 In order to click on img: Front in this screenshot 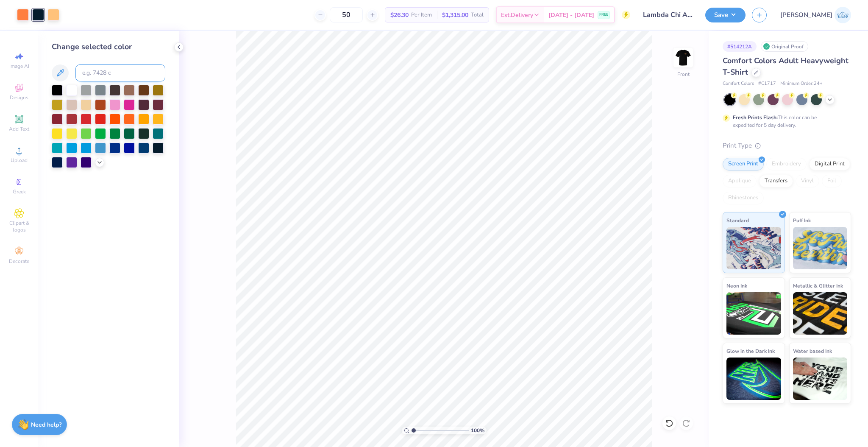, I will do `click(684, 58)`.